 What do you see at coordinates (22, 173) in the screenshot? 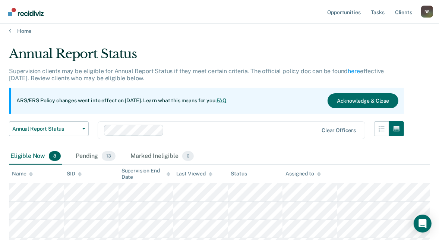
I see `div: Name` at bounding box center [22, 173].